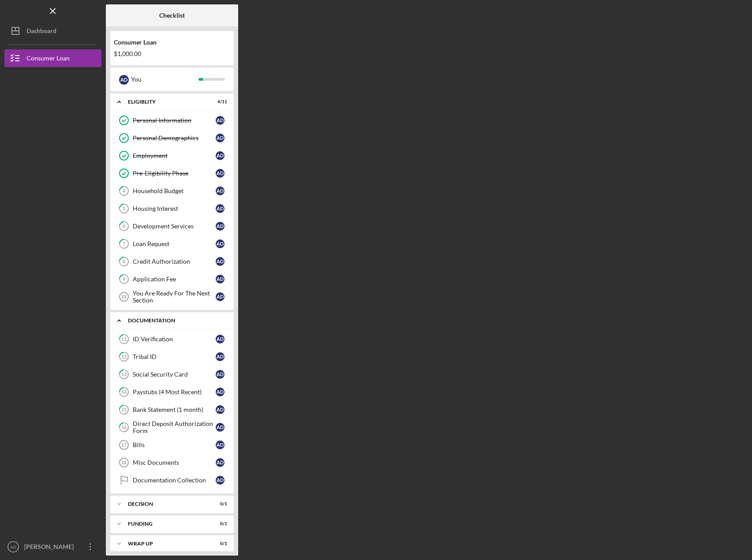  What do you see at coordinates (172, 392) in the screenshot?
I see `a: 14Paystubs (4 Most Recent)AD` at bounding box center [172, 392].